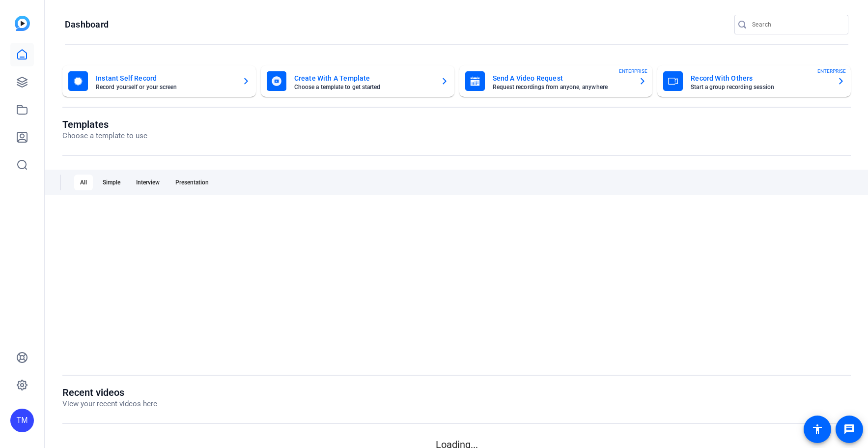  What do you see at coordinates (796, 25) in the screenshot?
I see `input: Search` at bounding box center [796, 25].